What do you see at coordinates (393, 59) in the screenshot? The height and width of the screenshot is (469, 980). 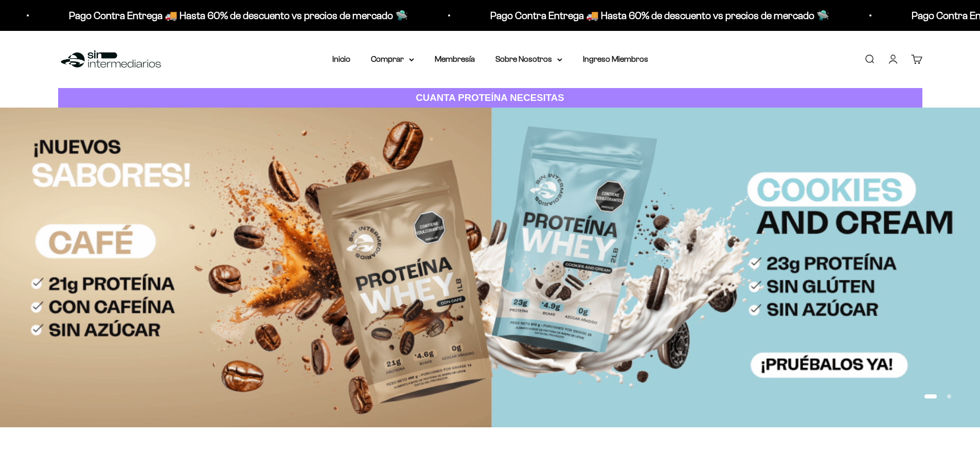 I see `summary: Comprar` at bounding box center [393, 59].